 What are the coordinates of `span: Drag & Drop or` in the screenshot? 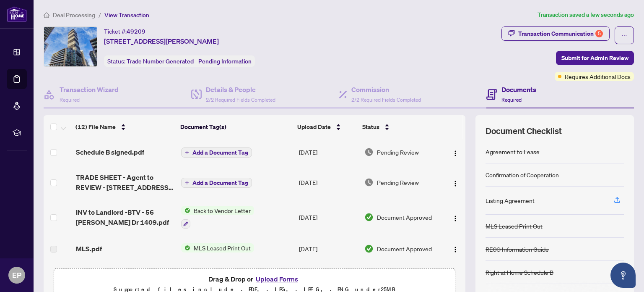 It's located at (254, 279).